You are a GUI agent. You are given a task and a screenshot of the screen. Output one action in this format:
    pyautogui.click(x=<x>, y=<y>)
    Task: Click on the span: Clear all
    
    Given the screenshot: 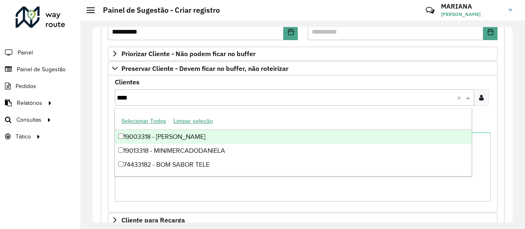 What is the action you would take?
    pyautogui.click(x=460, y=98)
    